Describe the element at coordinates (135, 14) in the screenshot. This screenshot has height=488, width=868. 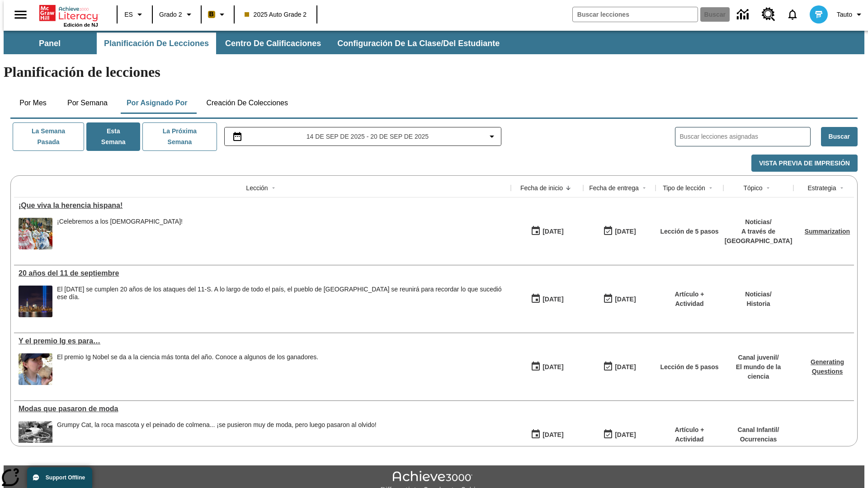
I see `button: Lenguaje: ES, Selecciona un idioma` at that location.